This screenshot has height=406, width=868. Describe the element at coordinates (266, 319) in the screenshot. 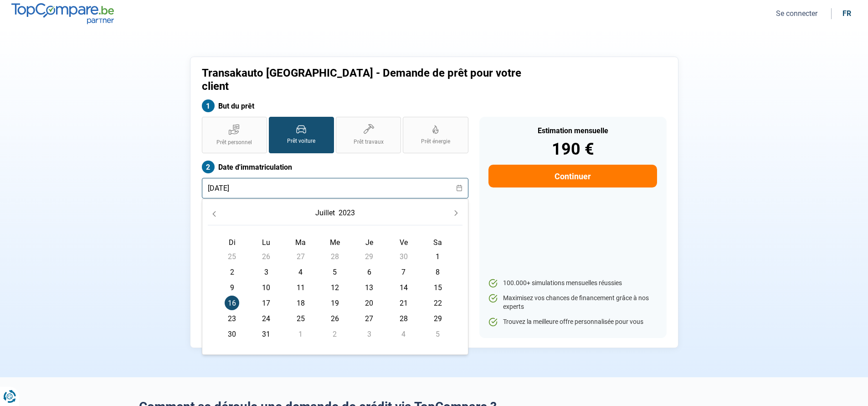

I see `span: 24` at that location.